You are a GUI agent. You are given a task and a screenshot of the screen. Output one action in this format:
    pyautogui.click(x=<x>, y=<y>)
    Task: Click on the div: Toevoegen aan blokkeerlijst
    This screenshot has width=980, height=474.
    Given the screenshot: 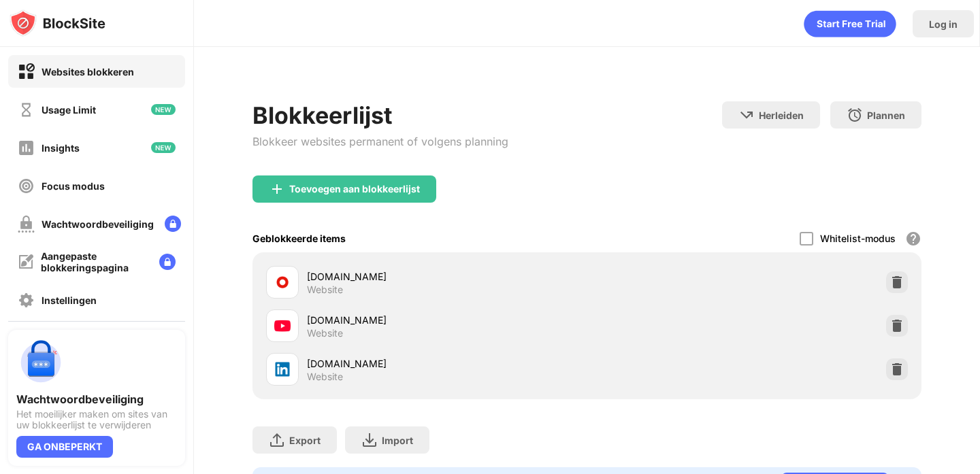 What is the action you would take?
    pyautogui.click(x=355, y=189)
    